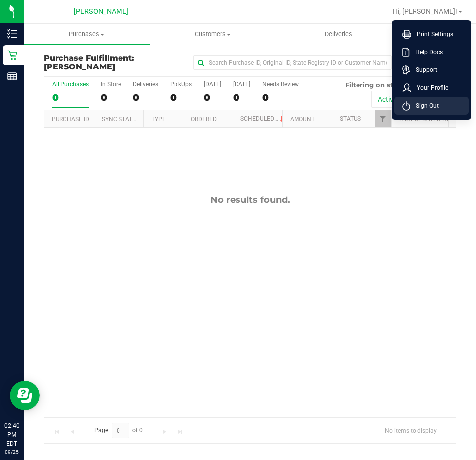  I want to click on div: No results found., so click(250, 199).